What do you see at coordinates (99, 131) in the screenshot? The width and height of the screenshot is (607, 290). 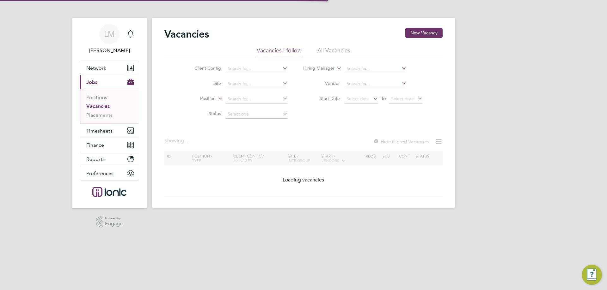 I see `span: Timesheets` at bounding box center [99, 131].